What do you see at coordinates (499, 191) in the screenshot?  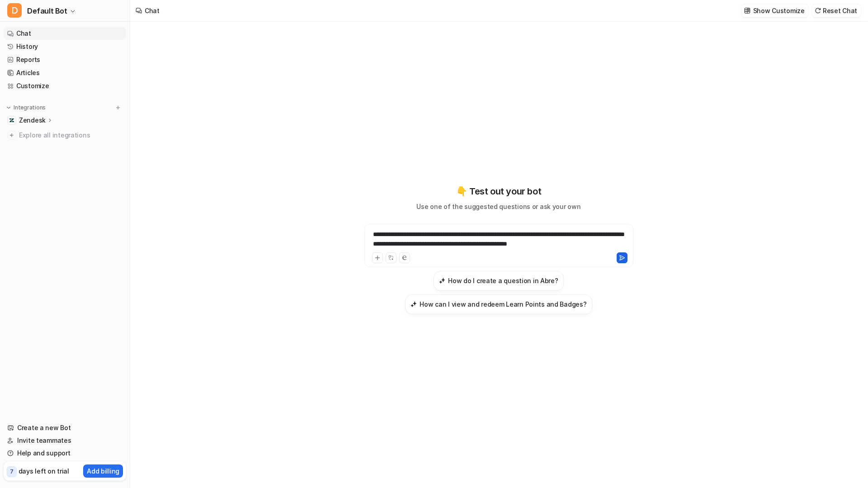 I see `p: 👇 Test out your bot` at bounding box center [499, 191].